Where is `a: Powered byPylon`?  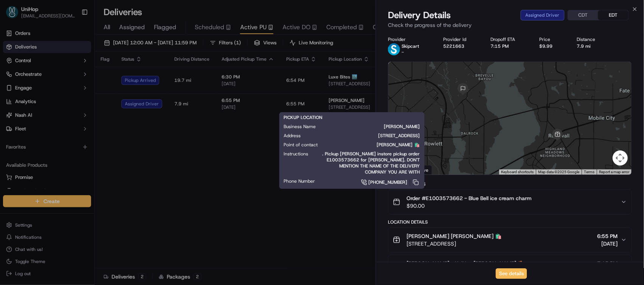 a: Powered byPylon is located at coordinates (72, 131).